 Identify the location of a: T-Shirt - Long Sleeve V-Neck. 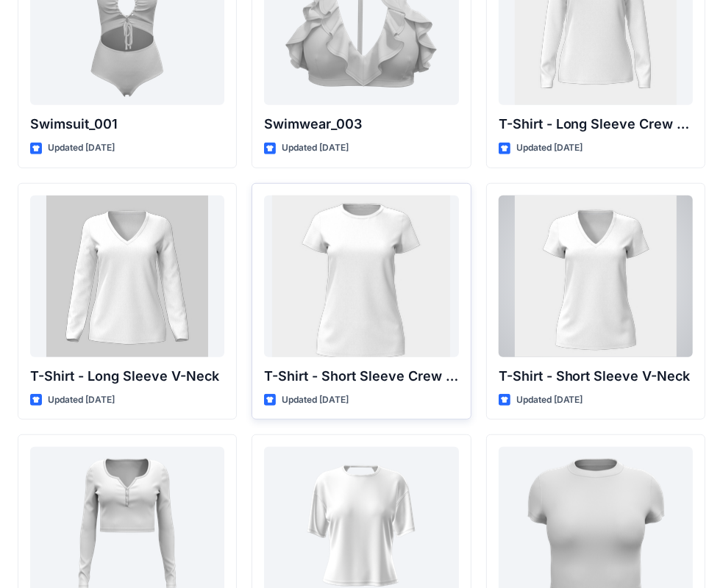
(127, 276).